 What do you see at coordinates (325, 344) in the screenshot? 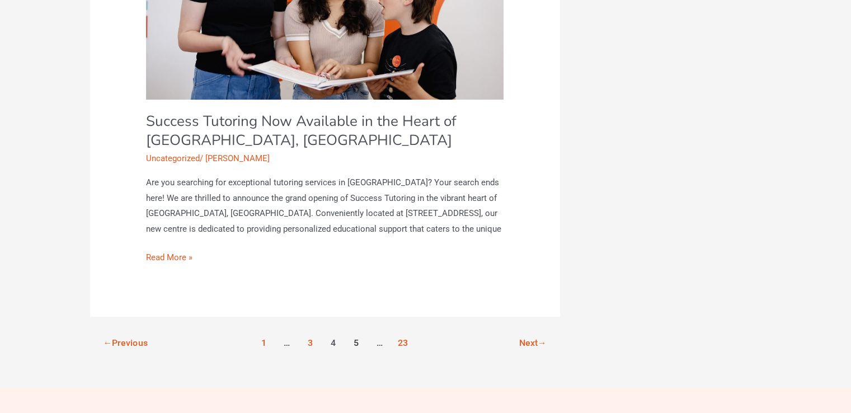
I see `nav: Post pagination` at bounding box center [325, 344].